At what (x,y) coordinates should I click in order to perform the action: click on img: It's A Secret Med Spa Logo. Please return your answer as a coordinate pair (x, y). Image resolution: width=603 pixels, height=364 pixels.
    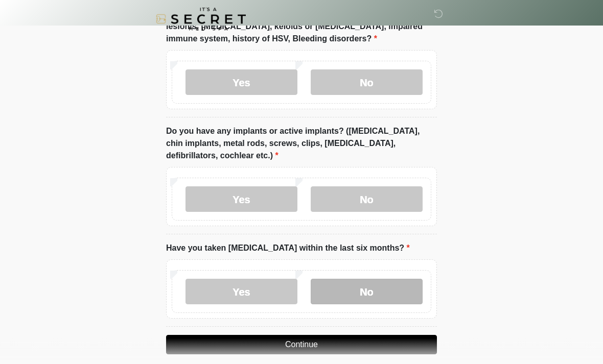
    Looking at the image, I should click on (201, 19).